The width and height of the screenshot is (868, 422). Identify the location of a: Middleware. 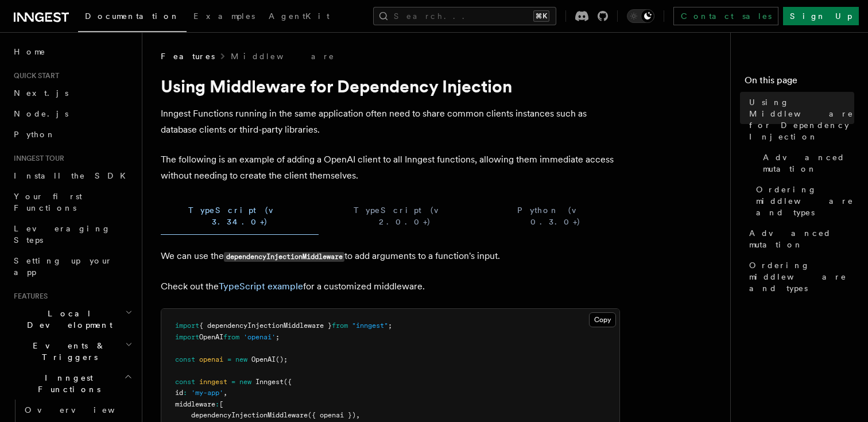
(283, 56).